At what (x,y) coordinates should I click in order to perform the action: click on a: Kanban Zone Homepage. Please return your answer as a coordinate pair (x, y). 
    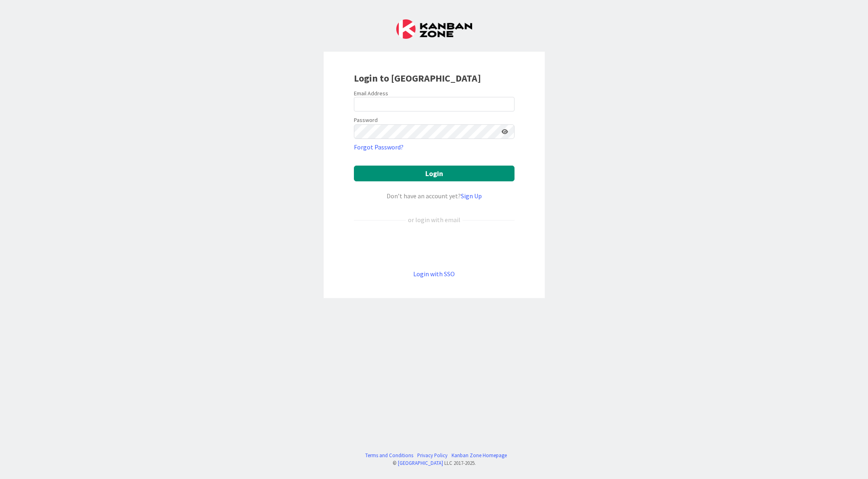
    Looking at the image, I should click on (479, 456).